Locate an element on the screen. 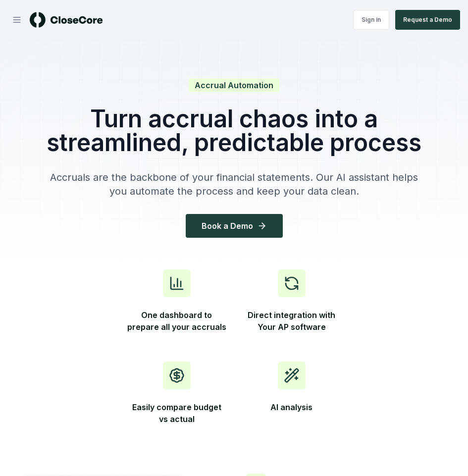 The width and height of the screenshot is (468, 476). span: Easily compare budget vs actual is located at coordinates (177, 415).